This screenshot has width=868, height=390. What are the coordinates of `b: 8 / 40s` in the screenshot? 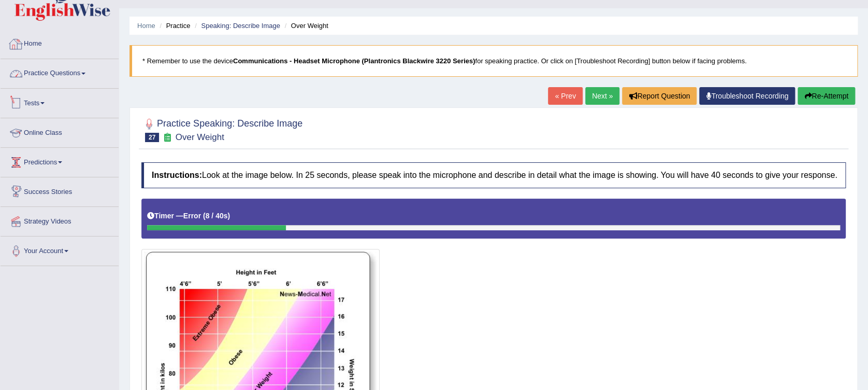 It's located at (217, 216).